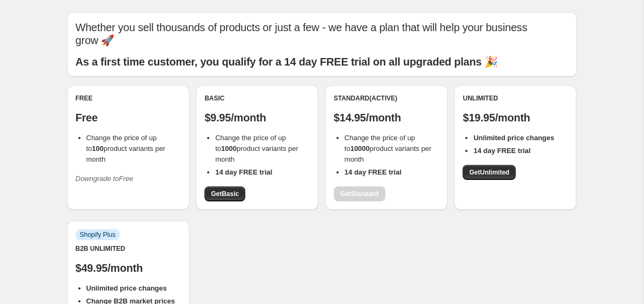  What do you see at coordinates (129, 99) in the screenshot?
I see `div: Free` at bounding box center [129, 99].